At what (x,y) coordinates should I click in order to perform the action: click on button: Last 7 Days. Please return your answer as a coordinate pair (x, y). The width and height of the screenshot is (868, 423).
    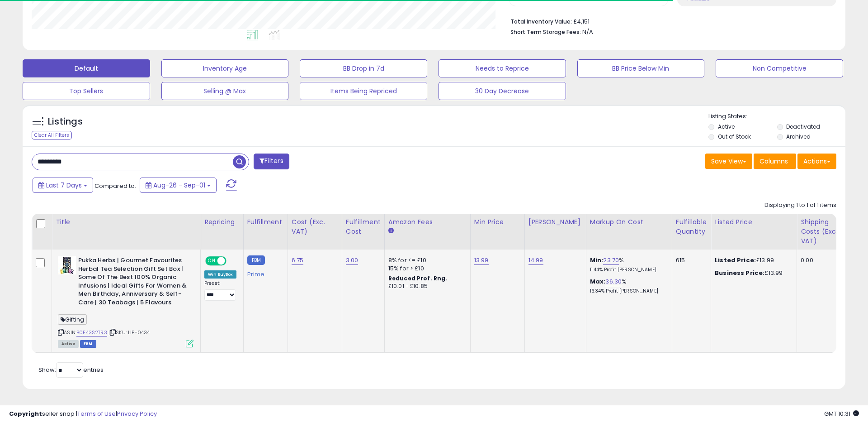
    Looking at the image, I should click on (63, 185).